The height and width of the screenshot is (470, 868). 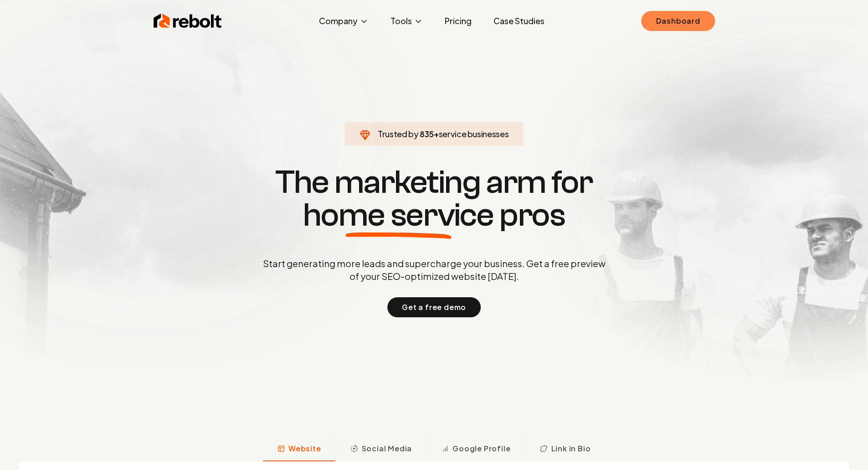 What do you see at coordinates (398, 215) in the screenshot?
I see `span: home service` at bounding box center [398, 215].